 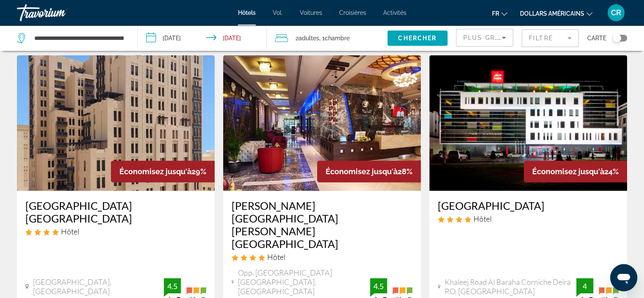 What do you see at coordinates (327, 38) in the screenshot?
I see `button: Travelers: 2 adults, 0 children` at bounding box center [327, 38].